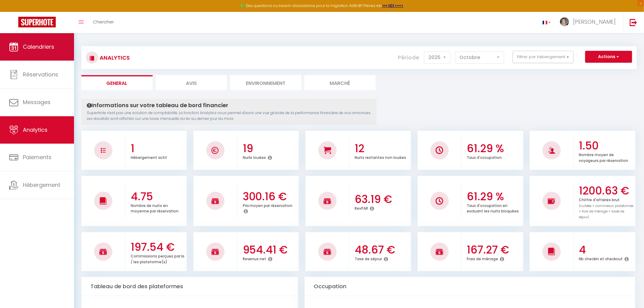  Describe the element at coordinates (606, 208) in the screenshot. I see `p: Chiffre d'affaires brut` at that location.